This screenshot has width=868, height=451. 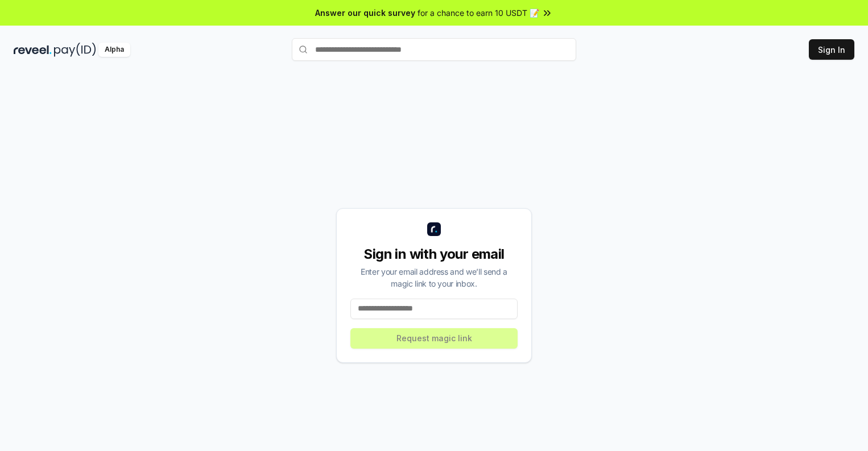 What do you see at coordinates (32, 49) in the screenshot?
I see `img: reveel_dark` at bounding box center [32, 49].